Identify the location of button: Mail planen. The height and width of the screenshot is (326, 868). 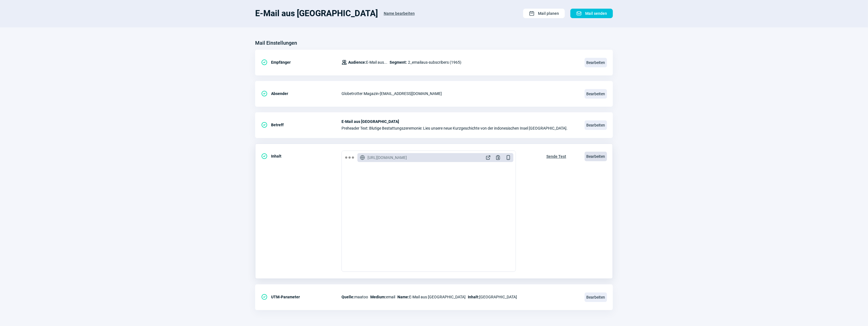
(544, 13).